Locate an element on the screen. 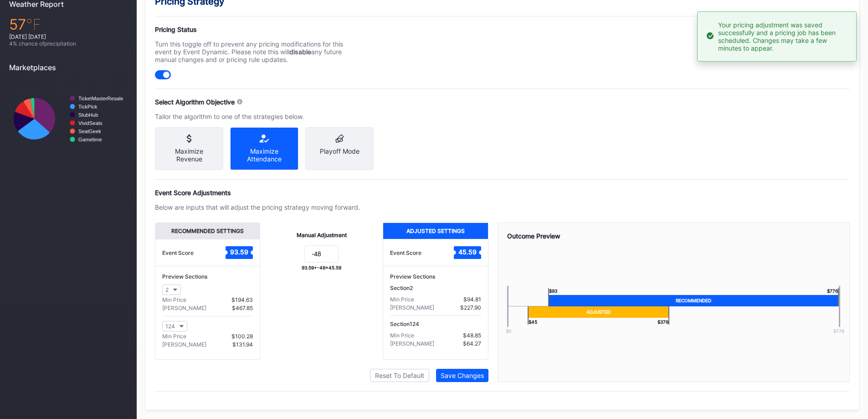 The image size is (868, 419). div: Recommended is located at coordinates (694, 301).